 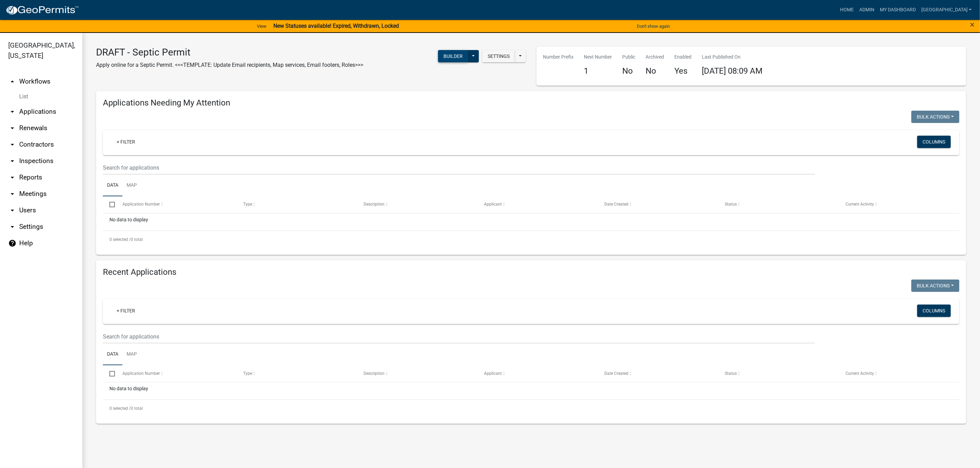 I want to click on h4: Applications Needing My Attention, so click(x=531, y=103).